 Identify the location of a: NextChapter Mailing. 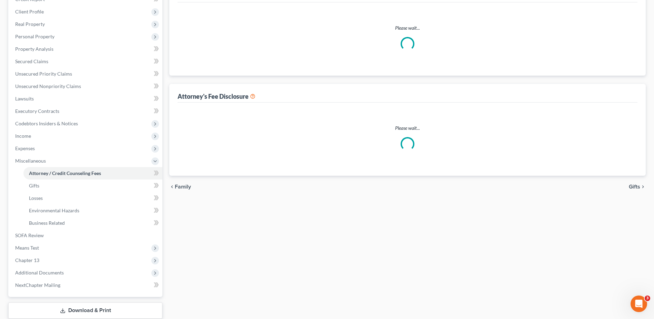
(86, 285).